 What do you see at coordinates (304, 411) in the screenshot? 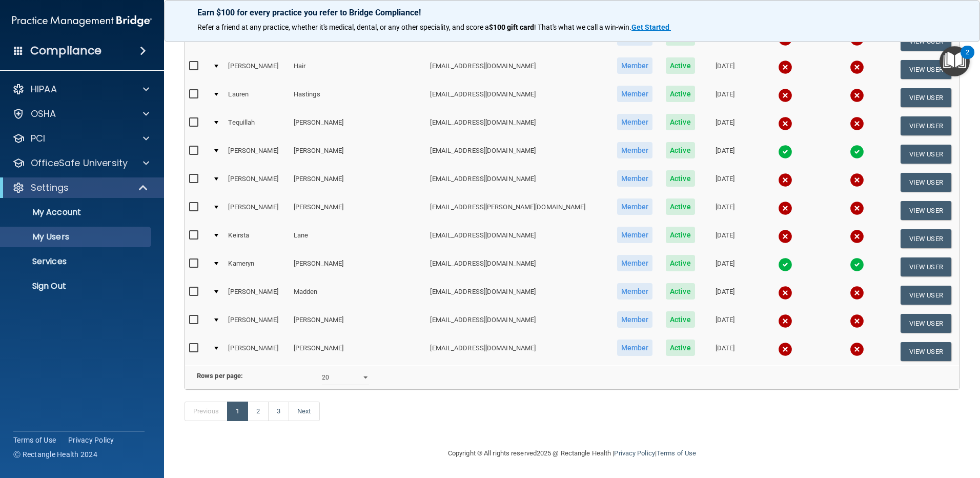
I see `a: Next` at bounding box center [304, 411].